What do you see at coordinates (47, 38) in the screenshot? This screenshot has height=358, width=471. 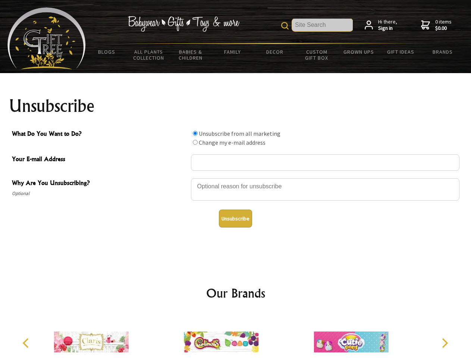 I see `img: Babyware - Gifts - Toys and more...` at bounding box center [47, 38].